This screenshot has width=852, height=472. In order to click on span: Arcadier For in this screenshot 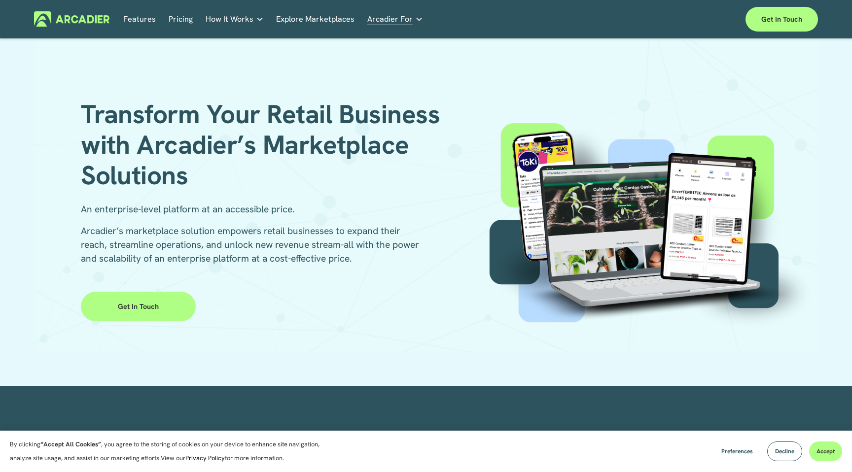, I will do `click(390, 19)`.